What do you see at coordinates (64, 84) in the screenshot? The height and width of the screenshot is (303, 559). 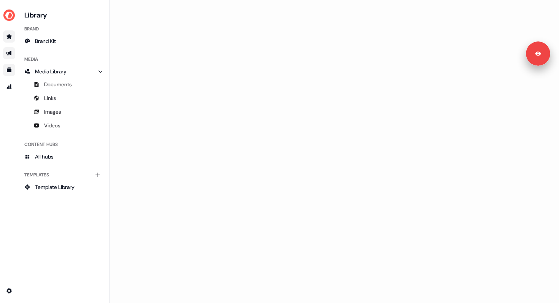 I see `a: Documents` at bounding box center [64, 84].